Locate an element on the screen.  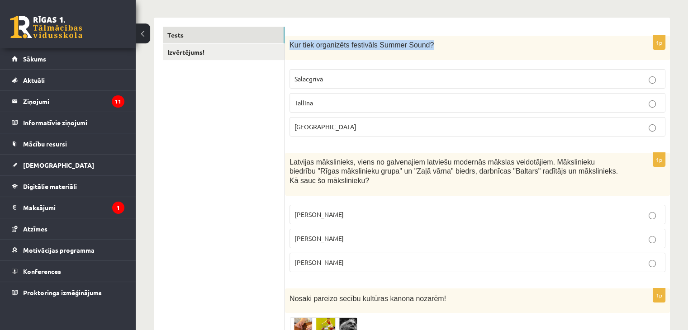
a: Aktuāli is located at coordinates (68, 80).